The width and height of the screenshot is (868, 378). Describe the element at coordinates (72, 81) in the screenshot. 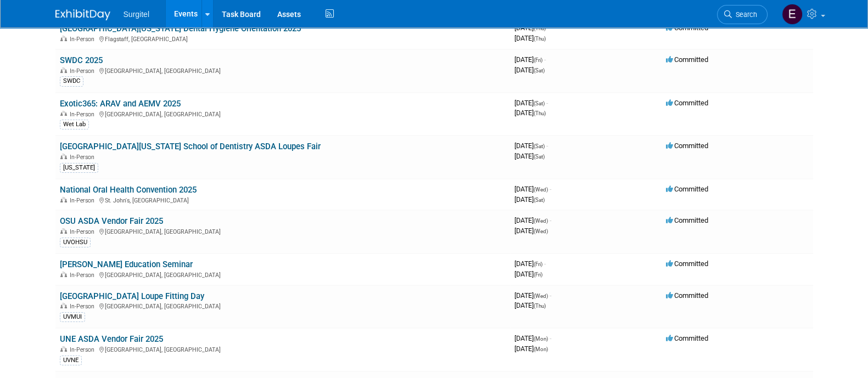

I see `div: SWDC` at that location.